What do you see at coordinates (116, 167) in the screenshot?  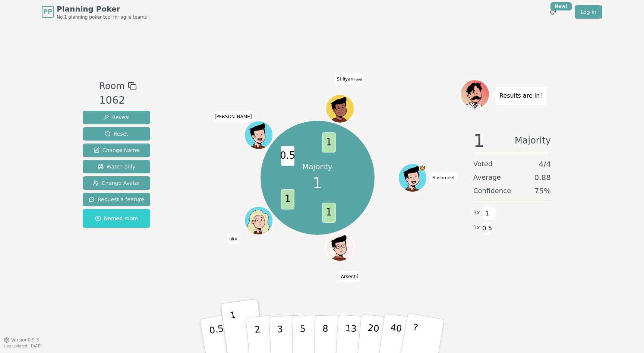 I see `button: Watch only` at bounding box center [116, 167].